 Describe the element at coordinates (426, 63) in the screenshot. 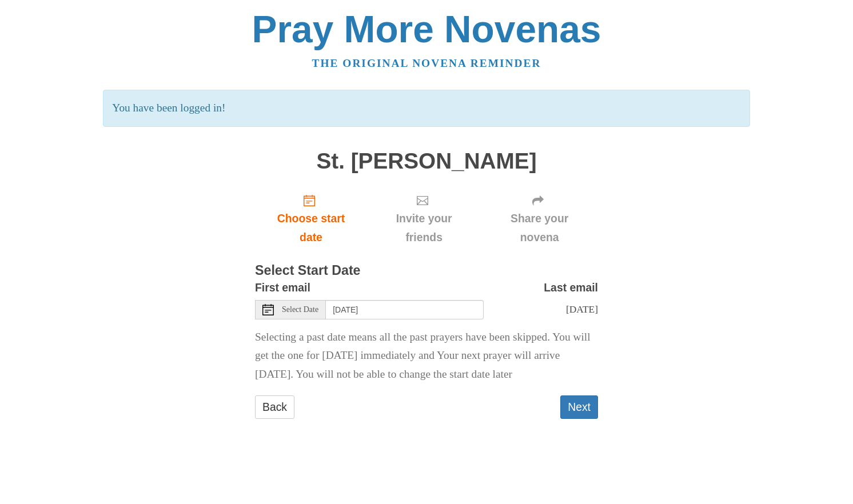

I see `a: The original novena reminder` at that location.